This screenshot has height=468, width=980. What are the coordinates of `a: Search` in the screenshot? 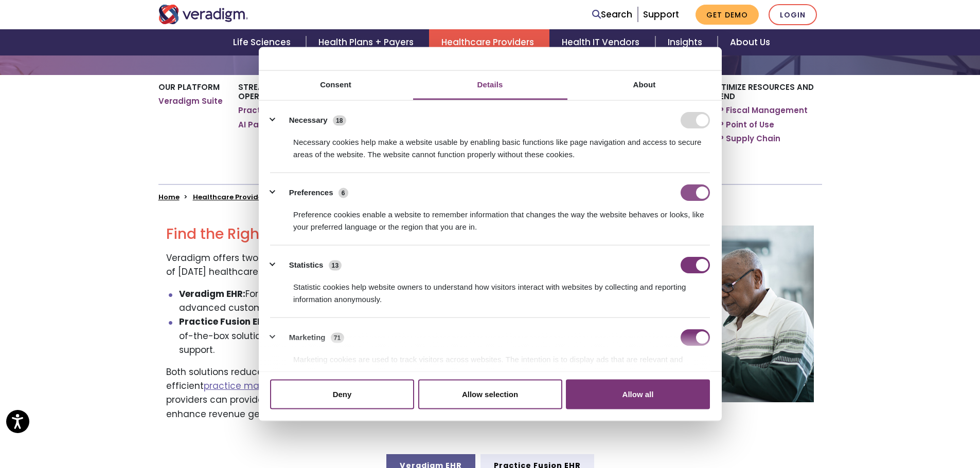 It's located at (612, 14).